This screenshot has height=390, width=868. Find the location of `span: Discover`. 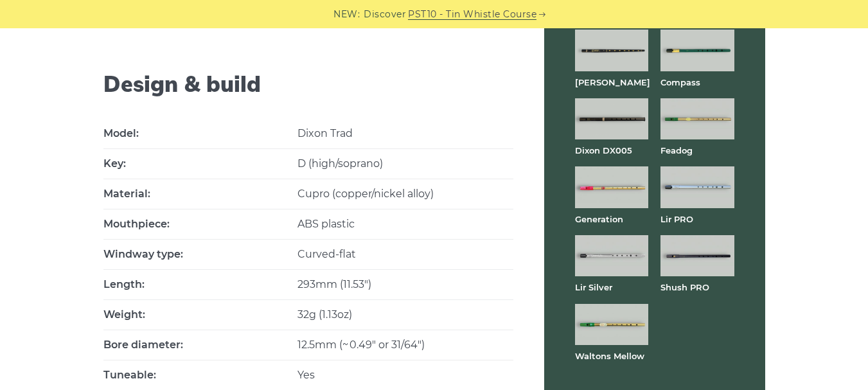

span: Discover is located at coordinates (385, 14).